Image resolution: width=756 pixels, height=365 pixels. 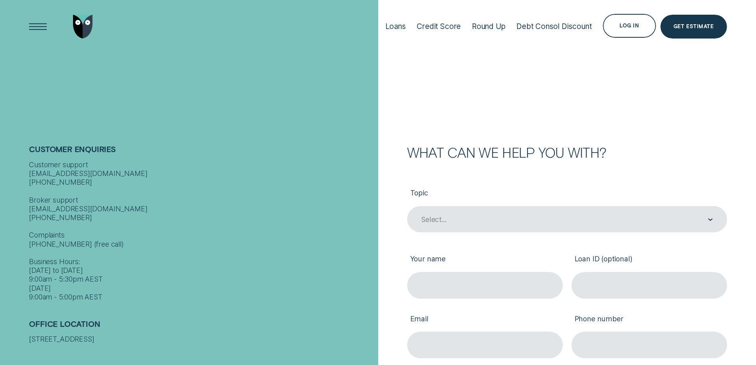 I want to click on button: Log in, so click(x=629, y=26).